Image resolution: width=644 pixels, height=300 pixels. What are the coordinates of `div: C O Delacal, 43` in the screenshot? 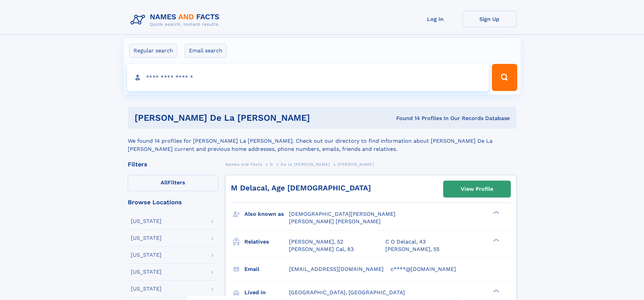 It's located at (405, 242).